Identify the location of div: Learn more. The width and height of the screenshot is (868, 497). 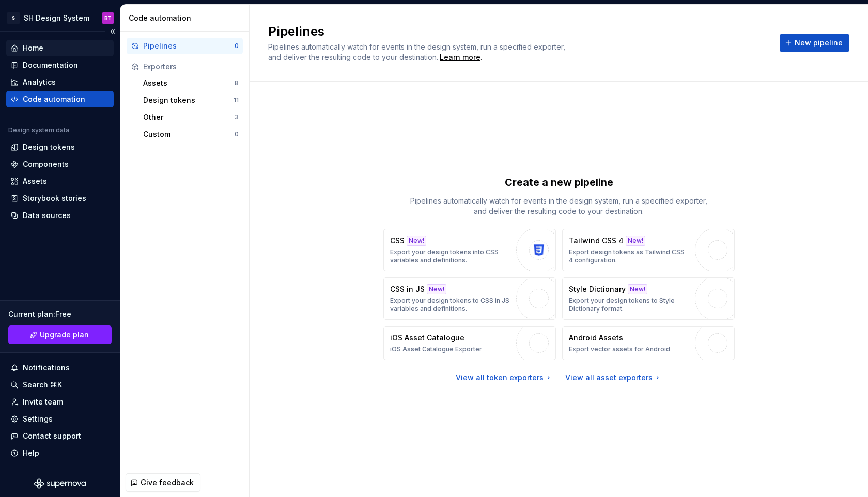
(460, 57).